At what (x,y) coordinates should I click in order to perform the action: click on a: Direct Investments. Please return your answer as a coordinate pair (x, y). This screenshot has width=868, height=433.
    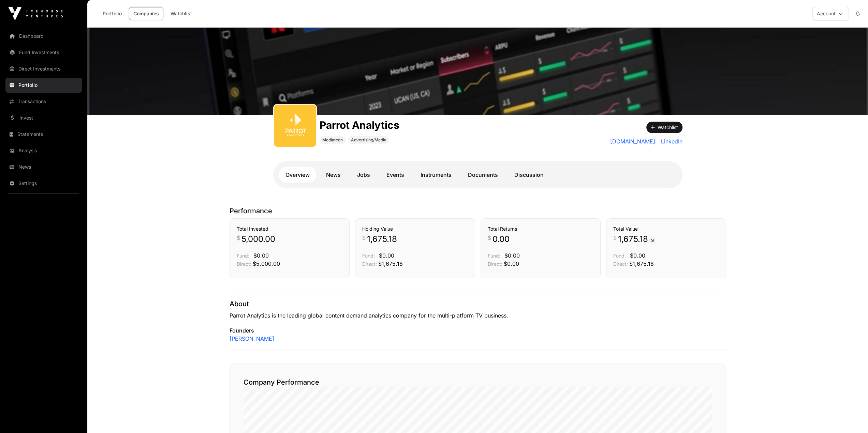
    Looking at the image, I should click on (43, 69).